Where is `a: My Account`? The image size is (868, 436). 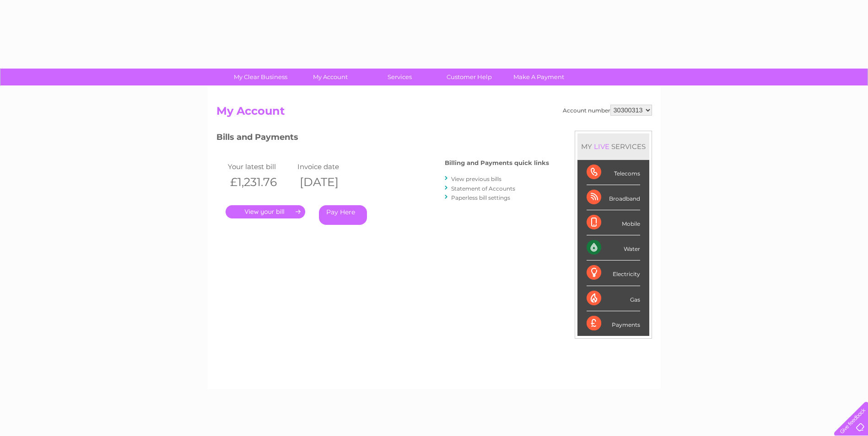
a: My Account is located at coordinates (330, 76).